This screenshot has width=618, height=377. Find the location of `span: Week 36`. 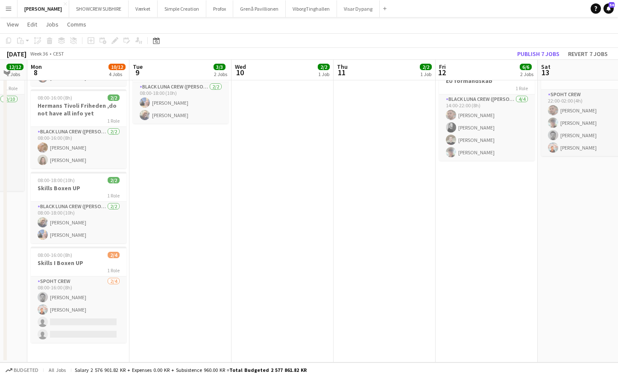

span: Week 36 is located at coordinates (39, 53).